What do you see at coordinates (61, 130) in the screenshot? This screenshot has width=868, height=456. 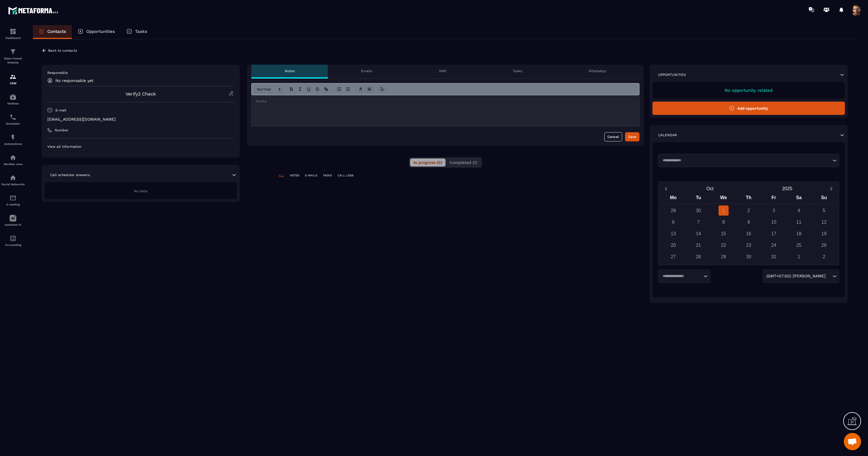 I see `p: Number` at bounding box center [61, 130].